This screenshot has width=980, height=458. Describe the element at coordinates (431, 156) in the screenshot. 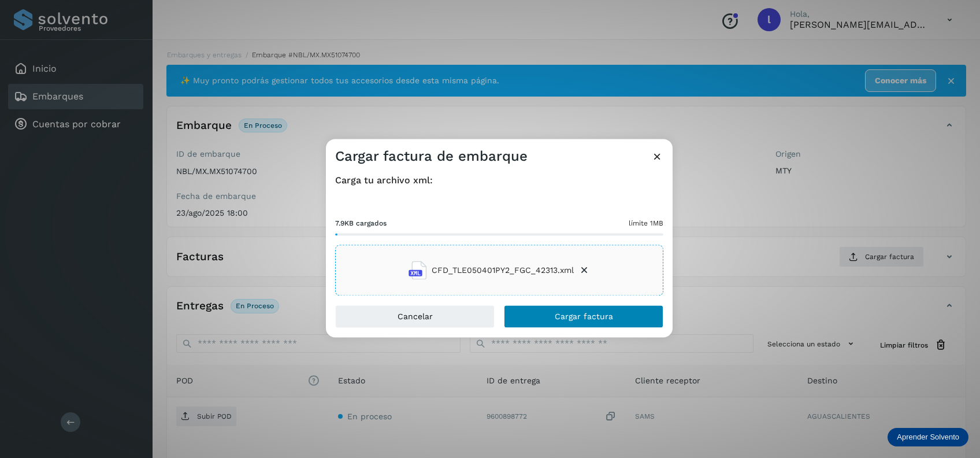

I see `h3: Cargar factura de embarque` at that location.